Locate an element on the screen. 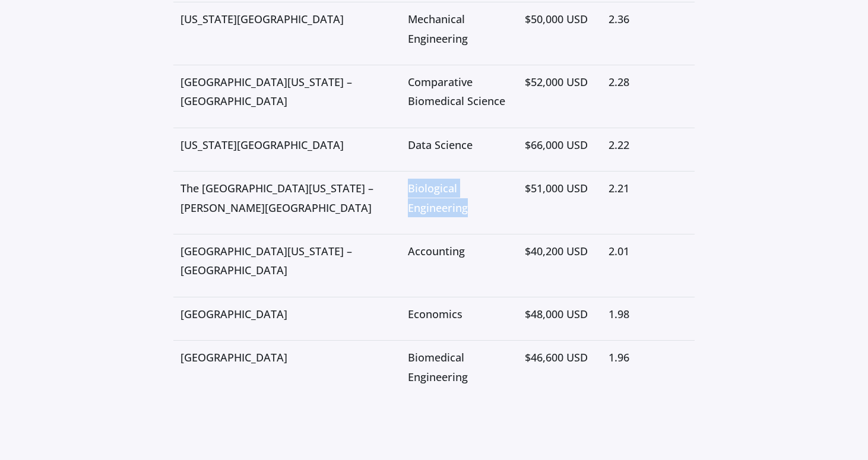 Image resolution: width=868 pixels, height=460 pixels. span: 1.98 is located at coordinates (619, 314).